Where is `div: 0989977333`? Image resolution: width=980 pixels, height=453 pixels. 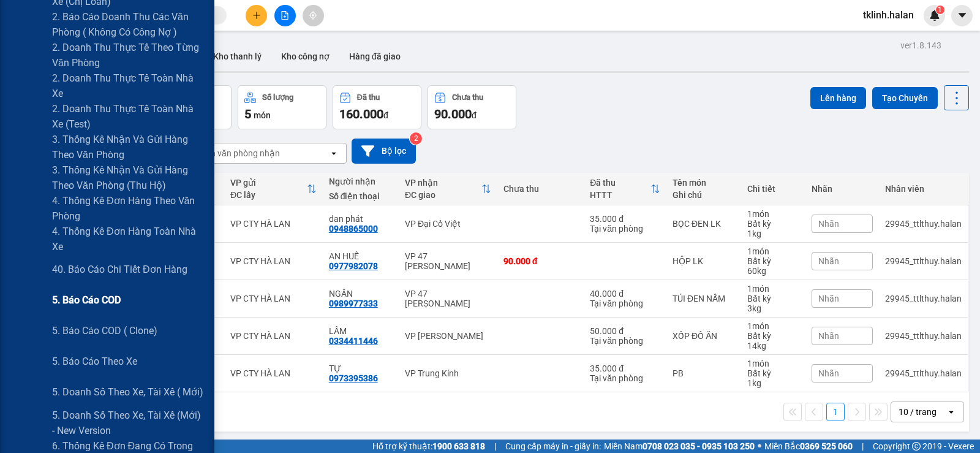 div: 0989977333 is located at coordinates (353, 304).